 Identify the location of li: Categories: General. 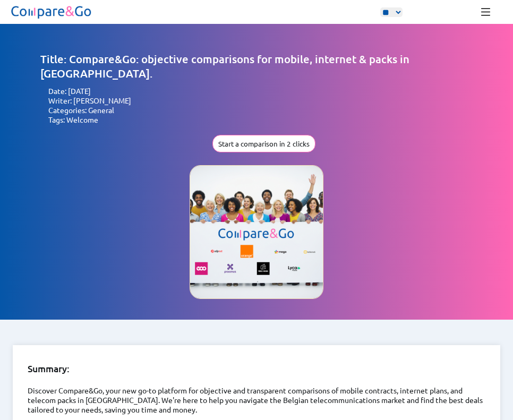
(268, 110).